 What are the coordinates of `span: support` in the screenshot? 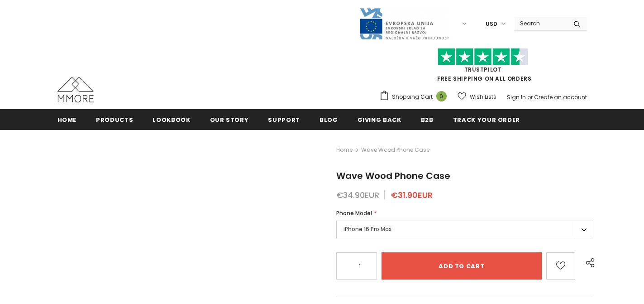 It's located at (284, 120).